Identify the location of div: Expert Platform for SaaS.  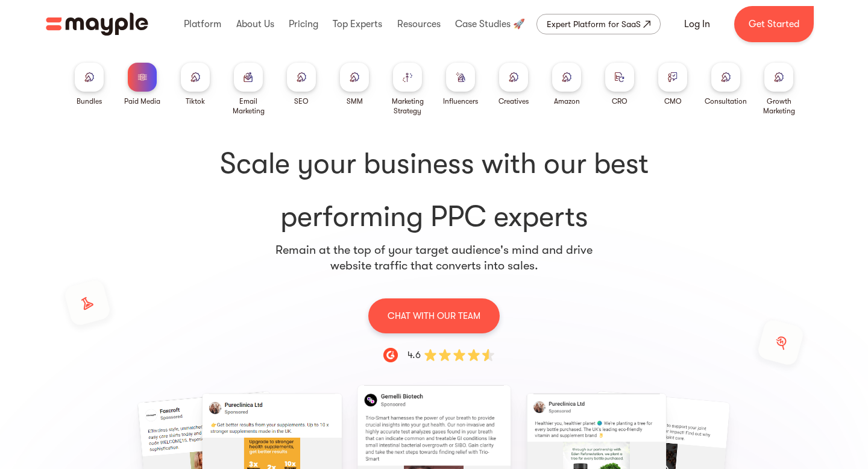
(594, 24).